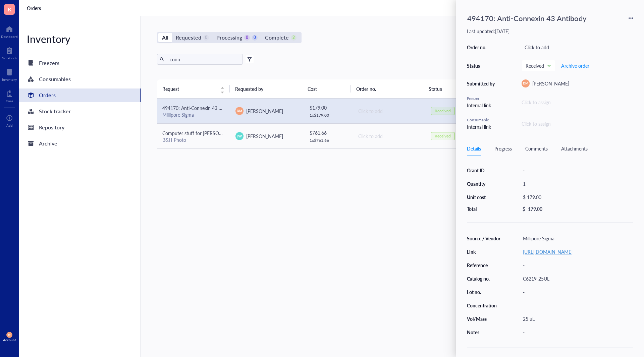 The height and width of the screenshot is (357, 644). I want to click on a: Inventory, so click(9, 74).